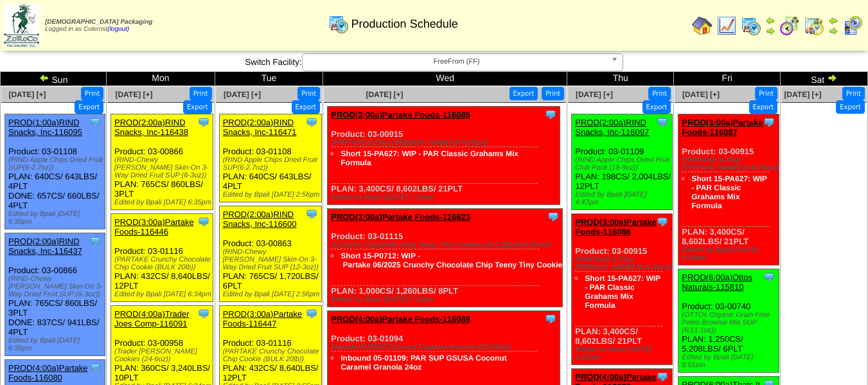  I want to click on div: Product: 03-01115 PLAN: 1,000CS / 1,260LBS / 8PLT, so click(445, 258).